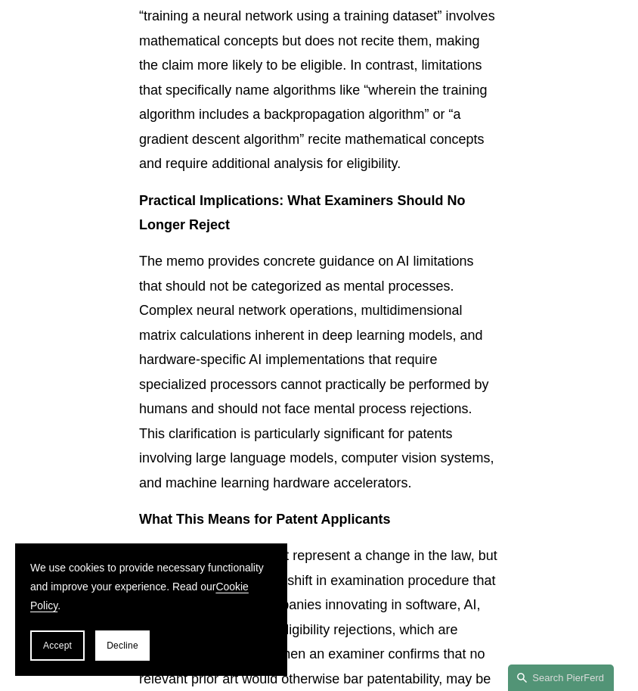 The width and height of the screenshot is (638, 691). I want to click on button: Decline, so click(123, 645).